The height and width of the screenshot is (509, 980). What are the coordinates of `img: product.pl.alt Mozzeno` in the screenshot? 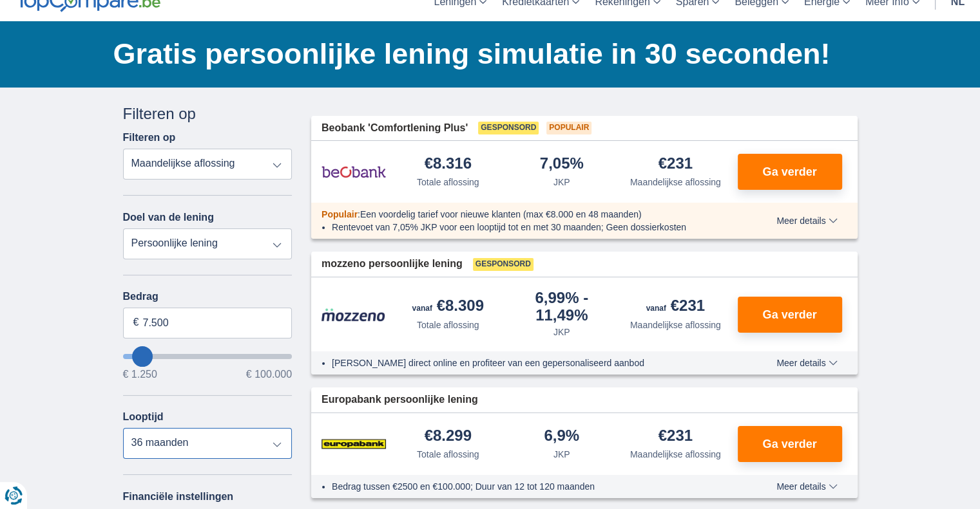 It's located at (354, 315).